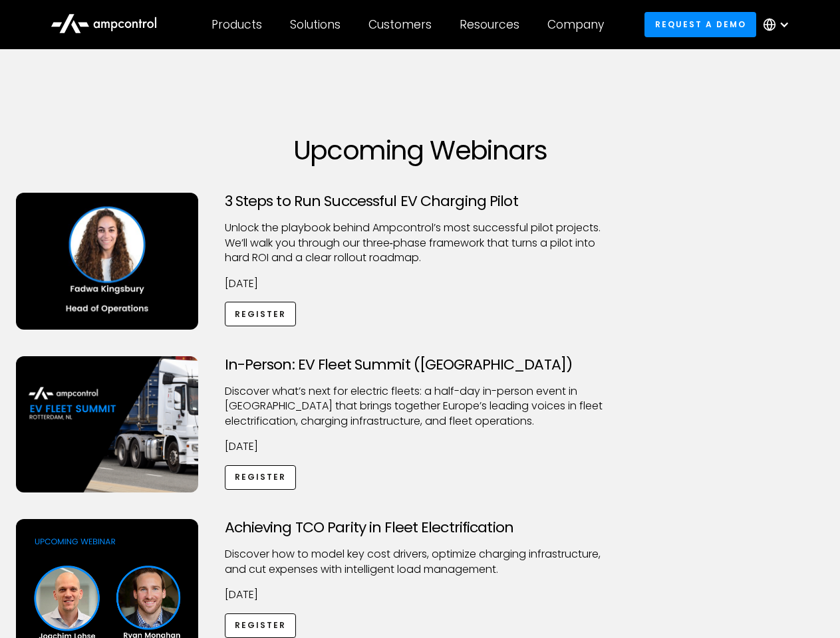  Describe the element at coordinates (400, 25) in the screenshot. I see `div: Customers` at that location.